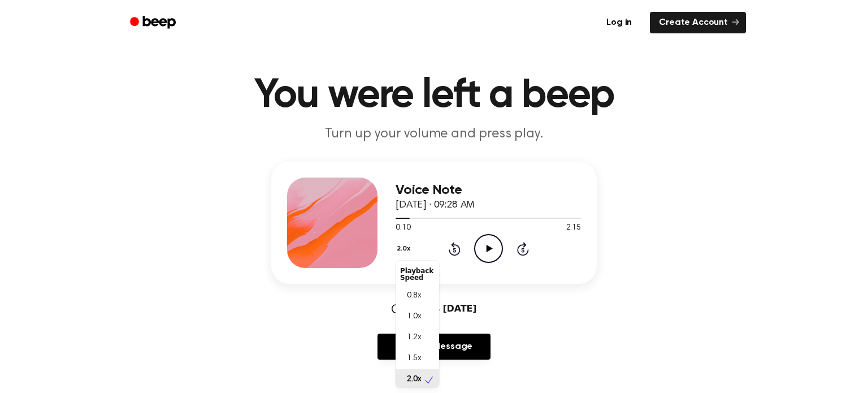  I want to click on span: 1.0x, so click(414, 316).